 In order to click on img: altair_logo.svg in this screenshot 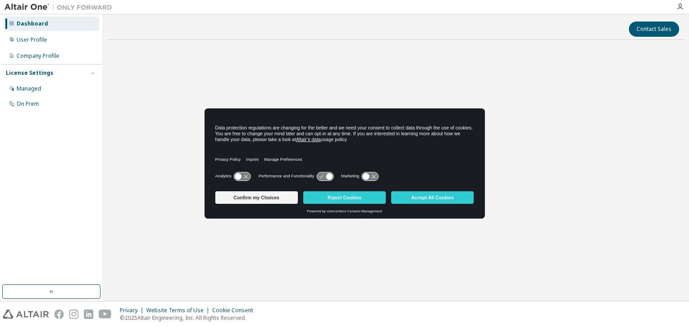, I will do `click(26, 314)`.